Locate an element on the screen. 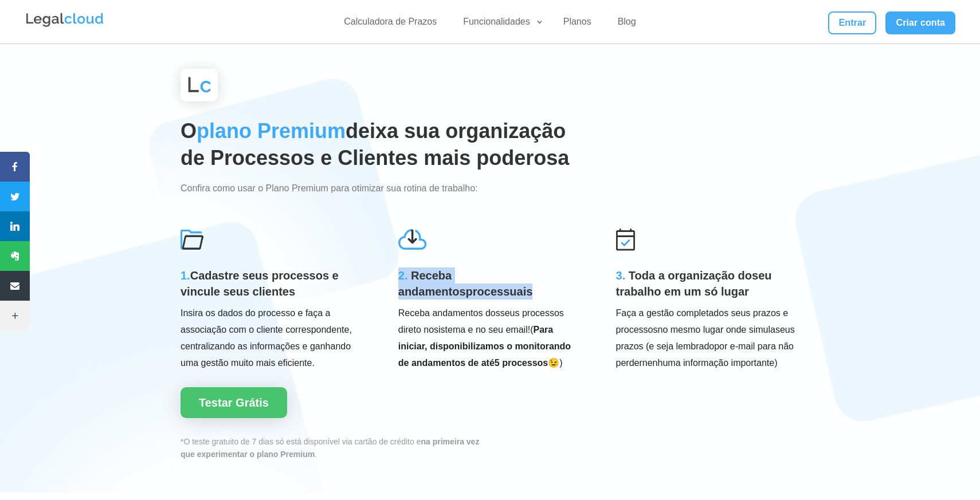 The image size is (980, 500). a: Testar Grátis is located at coordinates (233, 403).